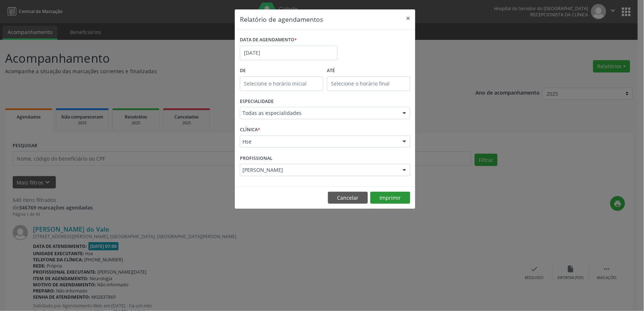  Describe the element at coordinates (282, 84) in the screenshot. I see `input: Selecione o horário inicial` at that location.